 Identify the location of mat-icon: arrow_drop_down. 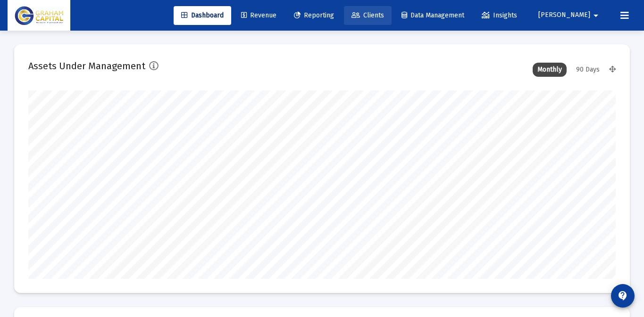
(596, 15).